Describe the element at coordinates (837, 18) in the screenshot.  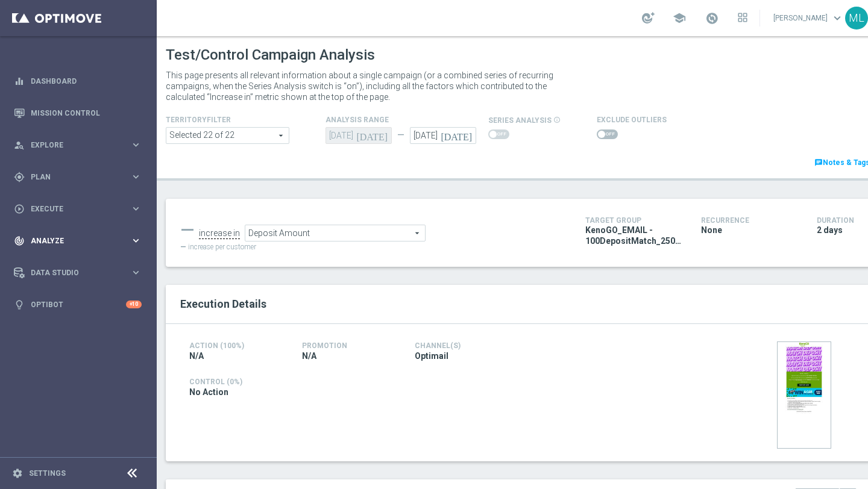
I see `span: keyboard_arrow_down` at that location.